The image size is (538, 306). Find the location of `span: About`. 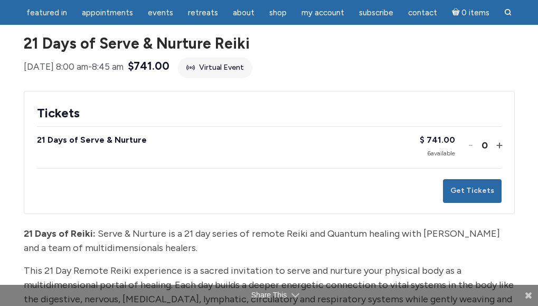

span: About is located at coordinates (244, 13).